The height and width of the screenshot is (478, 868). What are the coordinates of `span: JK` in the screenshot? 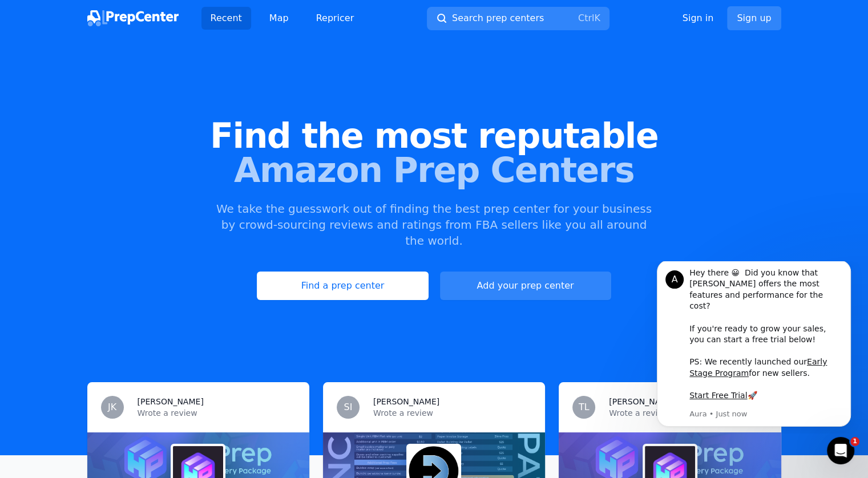 It's located at (112, 408).